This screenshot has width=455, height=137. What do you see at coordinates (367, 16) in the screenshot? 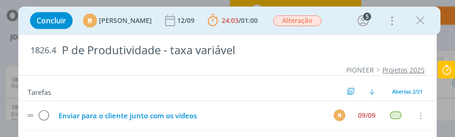
I see `div: 5` at bounding box center [367, 16].